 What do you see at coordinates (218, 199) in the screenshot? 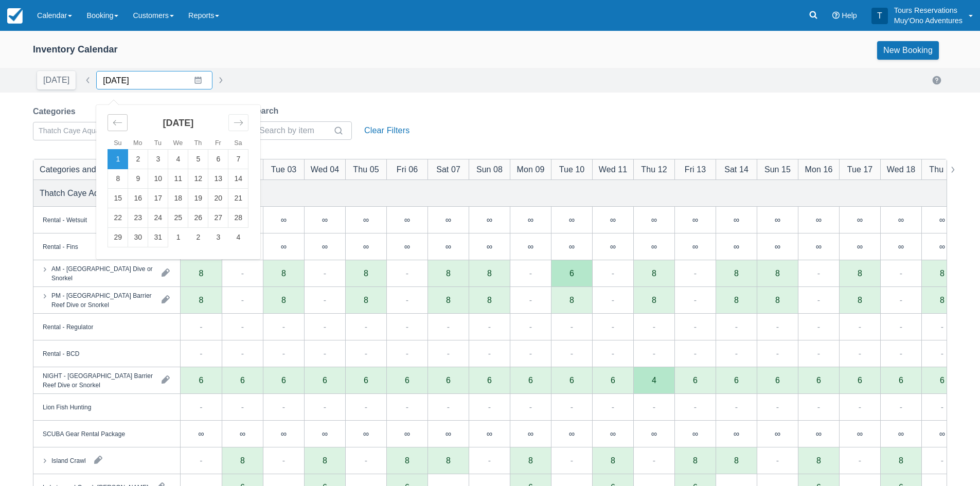
I see `td: Friday, March 20, 2026` at bounding box center [218, 199].